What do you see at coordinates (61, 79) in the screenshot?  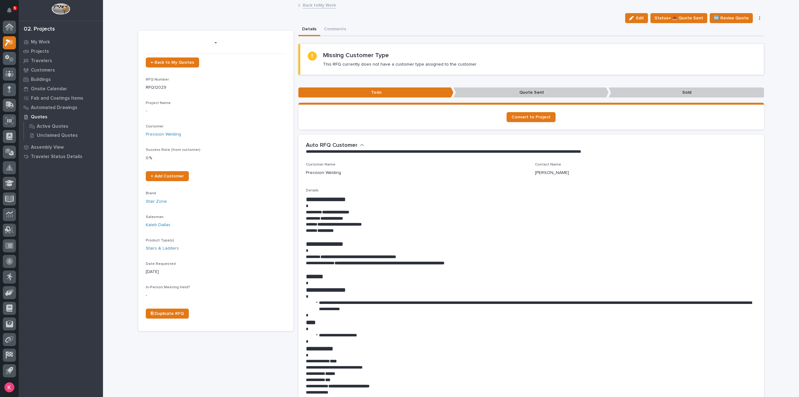 I see `a: Buildings` at bounding box center [61, 79].